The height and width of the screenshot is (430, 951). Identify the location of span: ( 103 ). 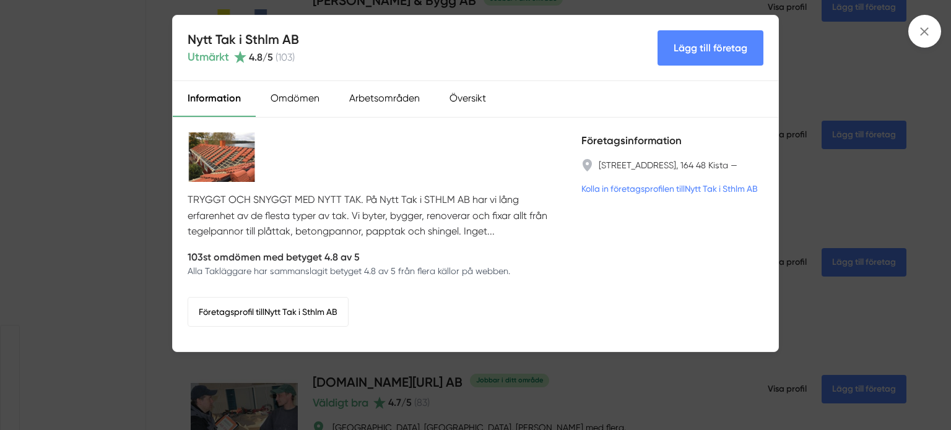
(285, 57).